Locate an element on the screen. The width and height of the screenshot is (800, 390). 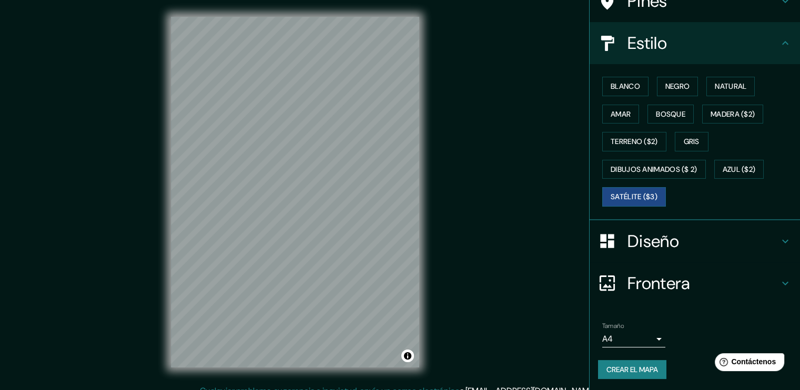
h4: Diseño is located at coordinates (703, 241).